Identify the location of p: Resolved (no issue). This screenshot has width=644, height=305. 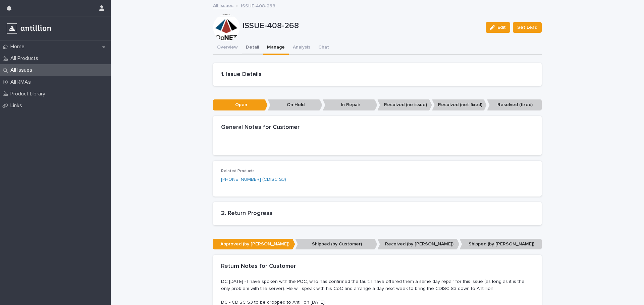
(405, 105).